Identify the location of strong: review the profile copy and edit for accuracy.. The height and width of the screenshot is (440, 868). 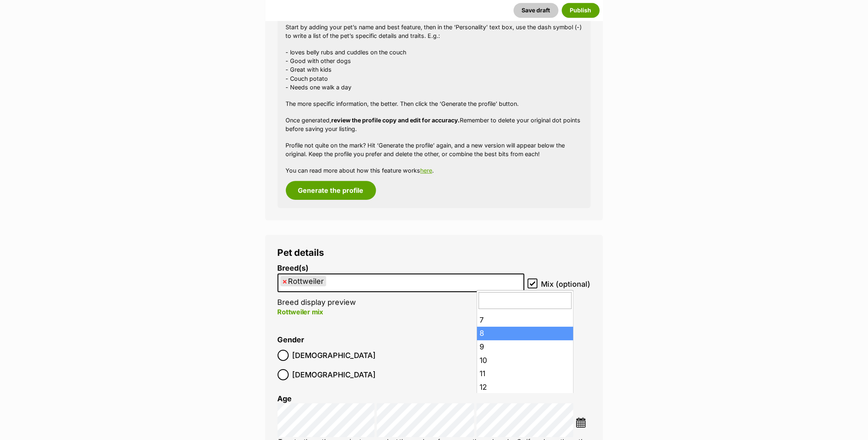
(396, 119).